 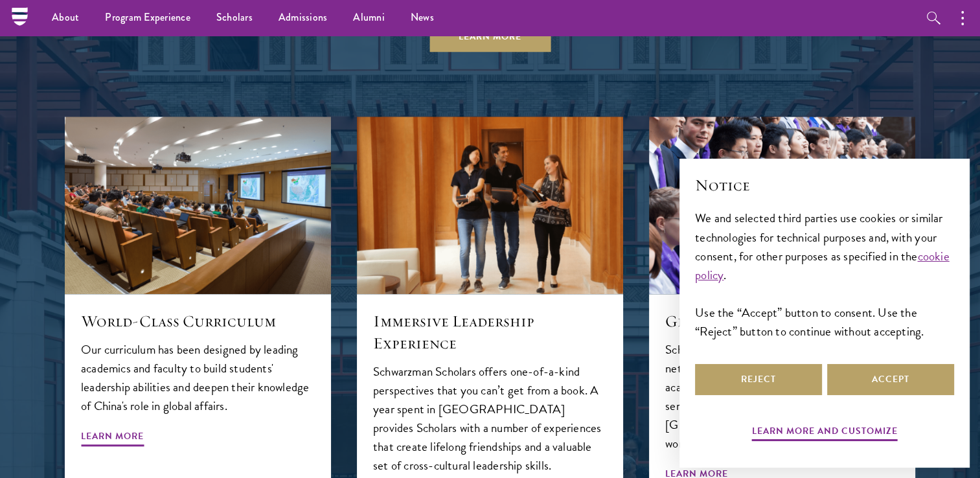 What do you see at coordinates (781, 321) in the screenshot?
I see `h5: Global Network` at bounding box center [781, 321].